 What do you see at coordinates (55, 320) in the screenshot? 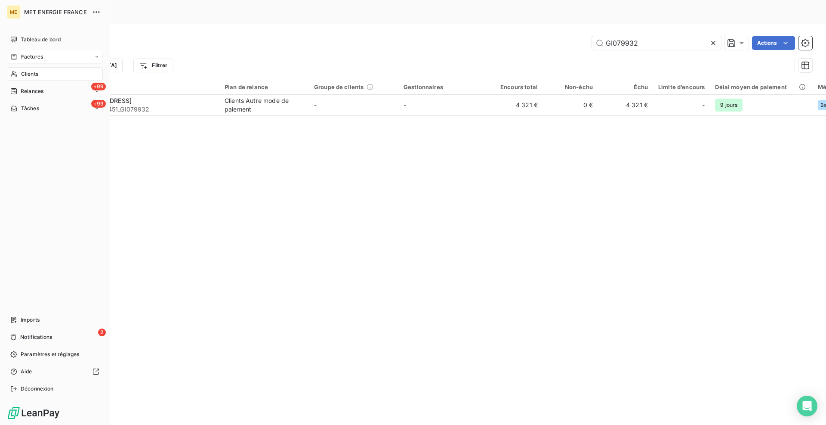
I see `a: Imports` at bounding box center [55, 320].